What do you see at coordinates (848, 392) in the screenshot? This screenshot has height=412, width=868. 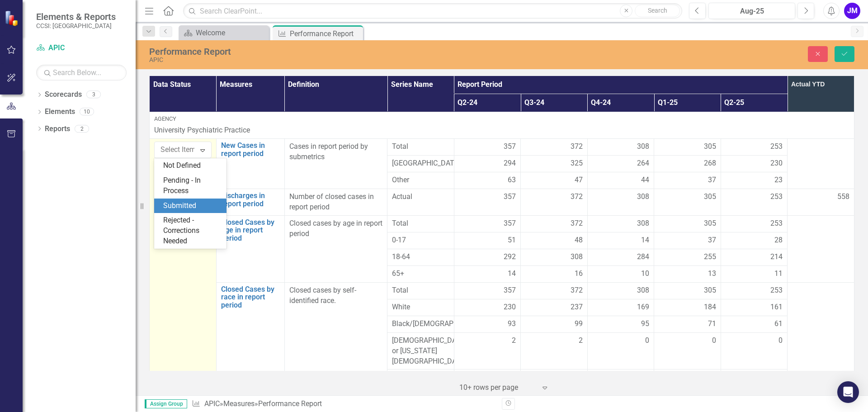 I see `div: Open Intercom Messenger` at bounding box center [848, 392].